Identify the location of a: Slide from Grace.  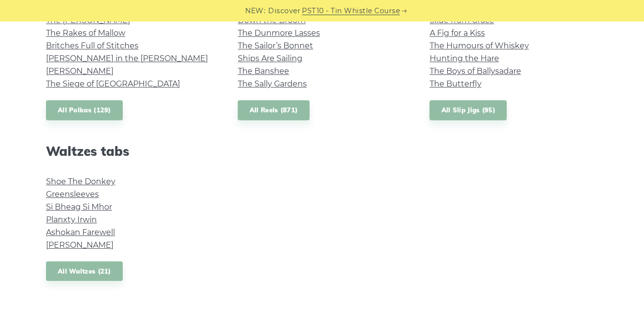
(462, 20).